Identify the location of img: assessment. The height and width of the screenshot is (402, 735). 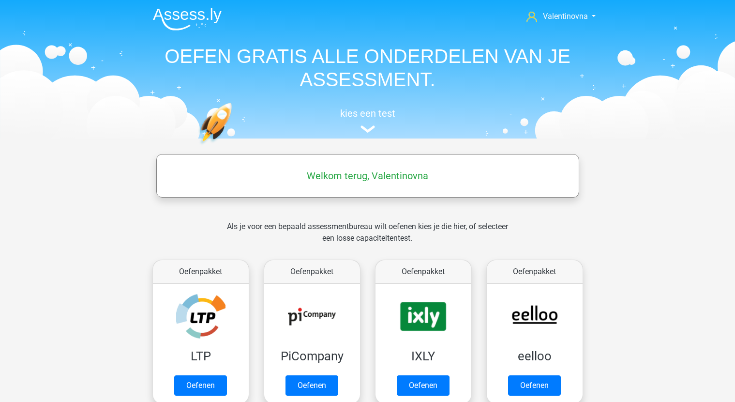
(368, 129).